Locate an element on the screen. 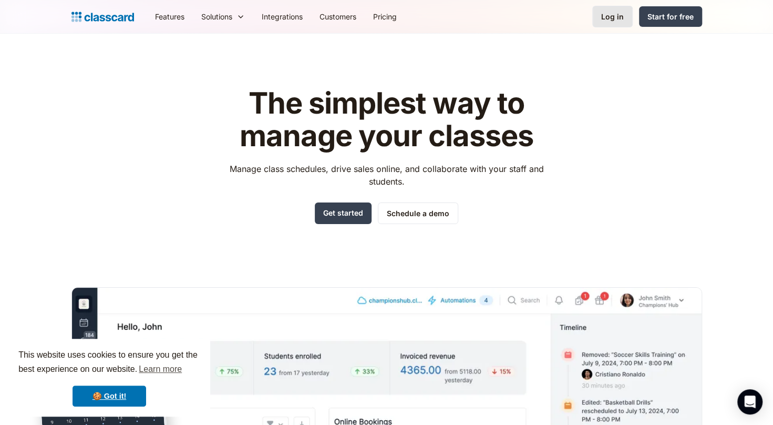 This screenshot has width=773, height=425. a: Features is located at coordinates (170, 16).